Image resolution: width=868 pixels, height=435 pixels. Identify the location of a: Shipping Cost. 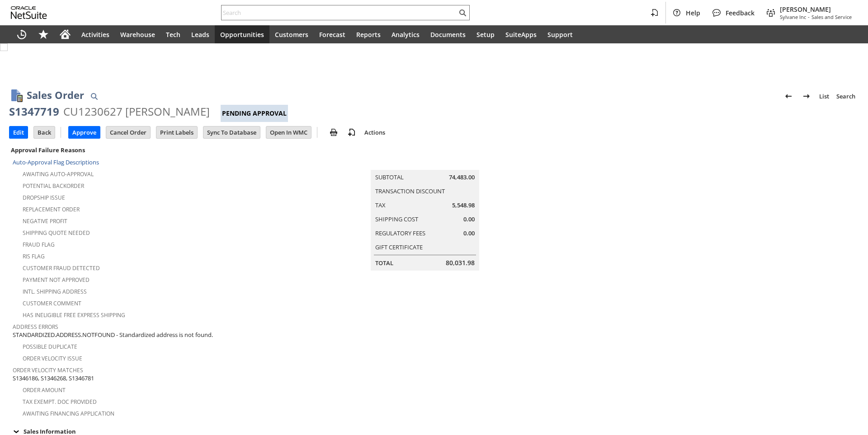
(396, 219).